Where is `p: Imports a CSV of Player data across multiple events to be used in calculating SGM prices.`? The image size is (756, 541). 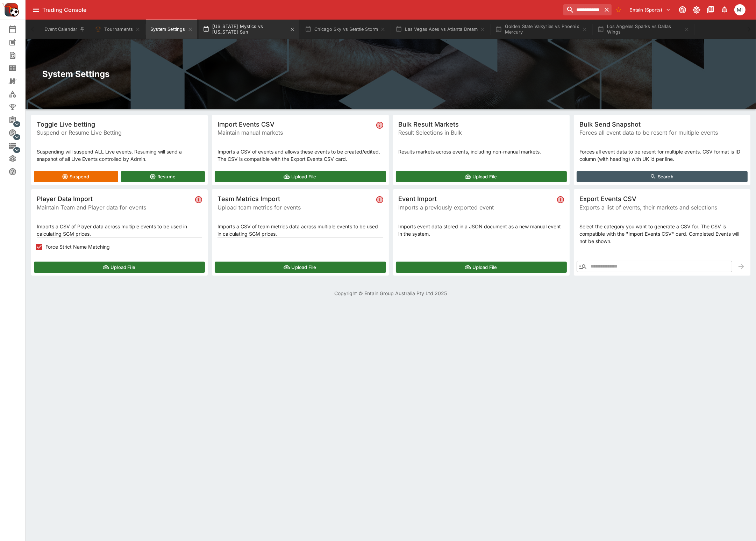 p: Imports a CSV of Player data across multiple events to be used in calculating SGM prices. is located at coordinates (119, 230).